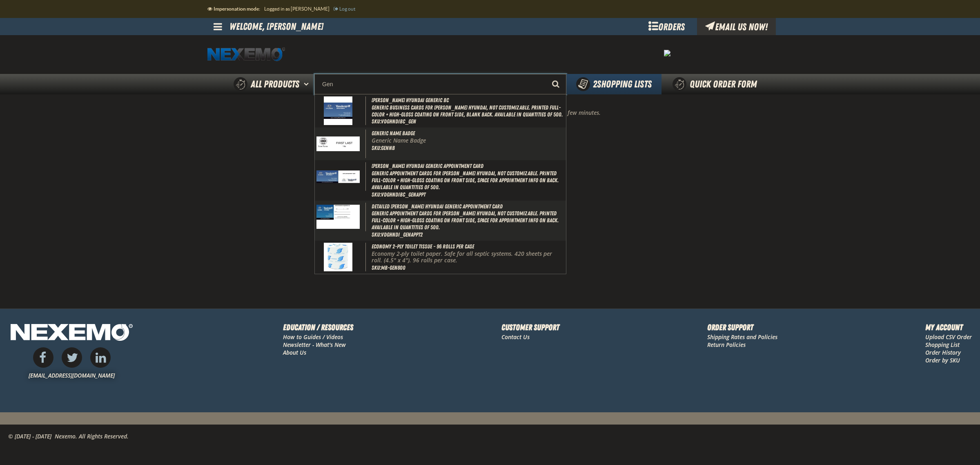  What do you see at coordinates (490, 102) in the screenshot?
I see `h1: Internal Server Error` at bounding box center [490, 102].